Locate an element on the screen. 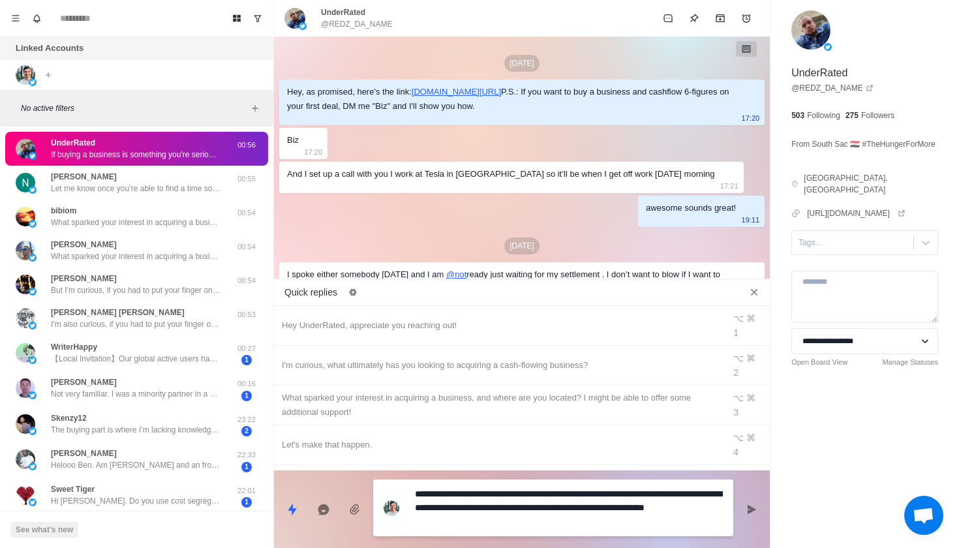 This screenshot has width=959, height=548. div: ⌥ ⌘ 3 is located at coordinates (748, 405).